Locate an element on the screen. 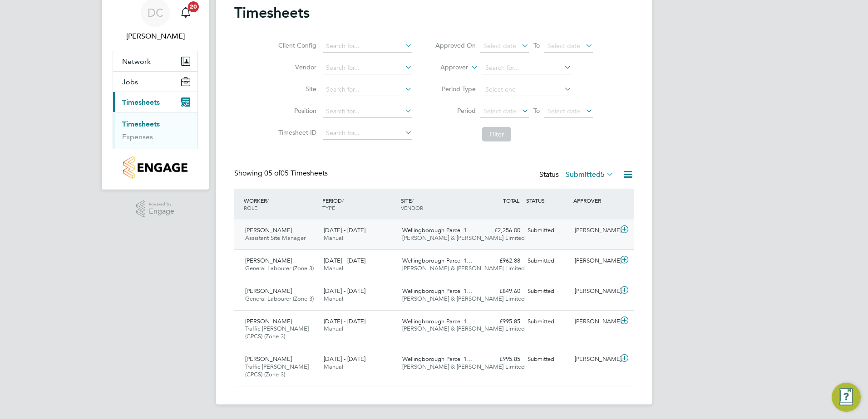 This screenshot has height=419, width=868. button: Filter is located at coordinates (497, 134).